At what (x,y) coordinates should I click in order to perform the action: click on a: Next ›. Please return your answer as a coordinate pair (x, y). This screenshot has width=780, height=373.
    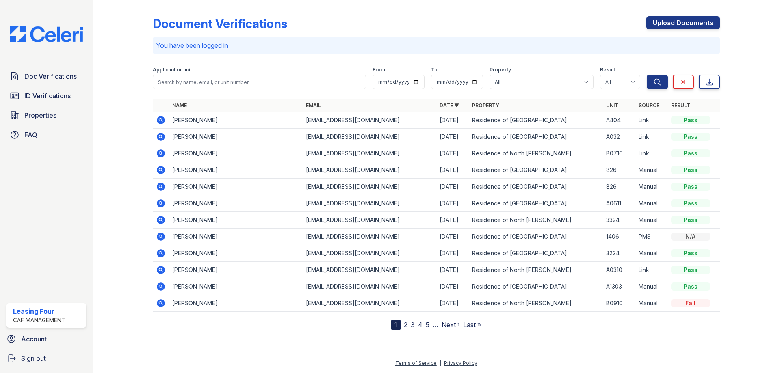
    Looking at the image, I should click on (451, 325).